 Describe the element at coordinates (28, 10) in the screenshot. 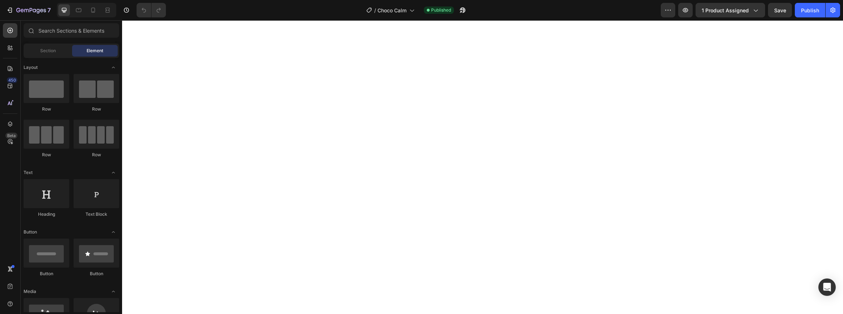

I see `button: 7` at that location.